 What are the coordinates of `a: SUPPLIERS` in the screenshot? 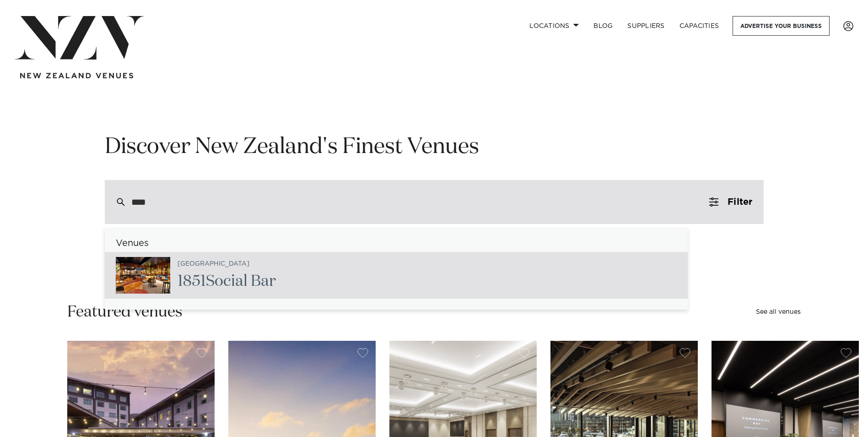 It's located at (646, 26).